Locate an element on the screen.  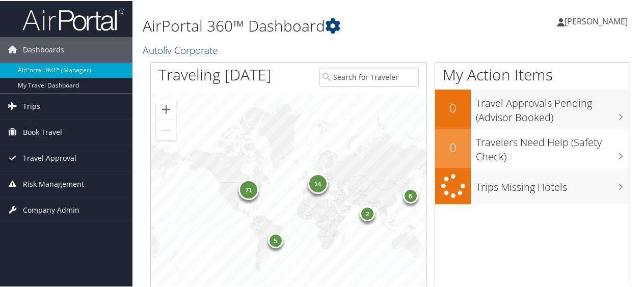
h3: Trips Missing Hotels is located at coordinates (553, 184).